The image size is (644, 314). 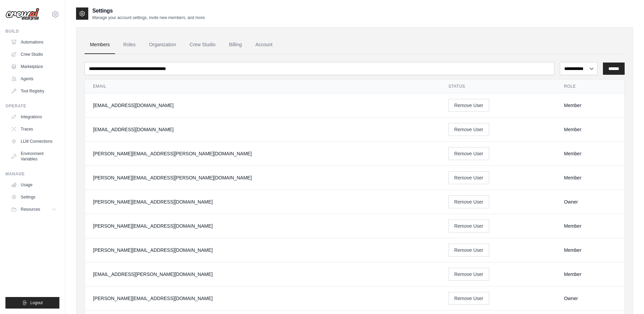 I want to click on button: Resources, so click(x=33, y=209).